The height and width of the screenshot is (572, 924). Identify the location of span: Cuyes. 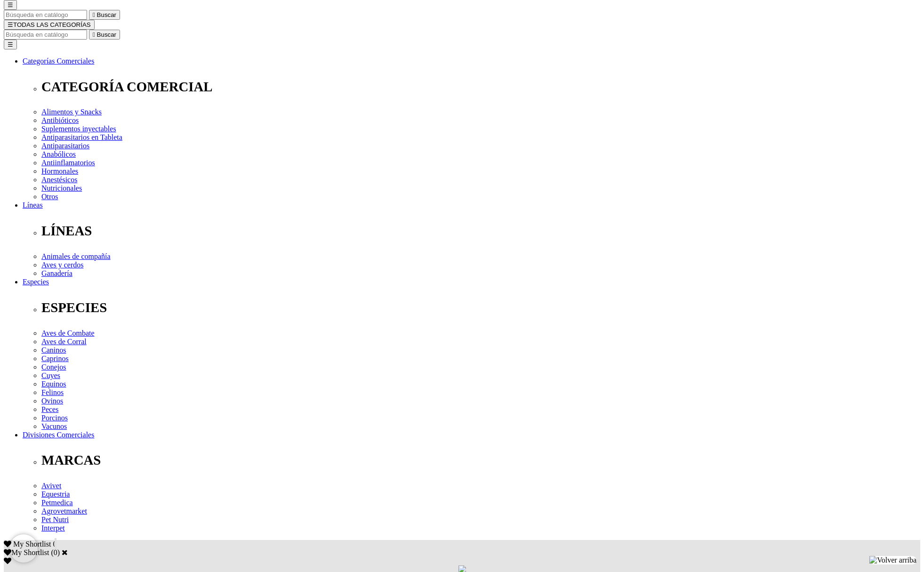
(51, 375).